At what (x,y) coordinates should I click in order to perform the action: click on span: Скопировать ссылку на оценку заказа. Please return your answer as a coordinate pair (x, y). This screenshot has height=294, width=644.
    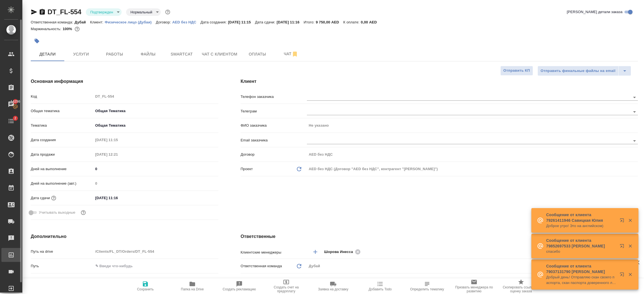
    Looking at the image, I should click on (521, 290).